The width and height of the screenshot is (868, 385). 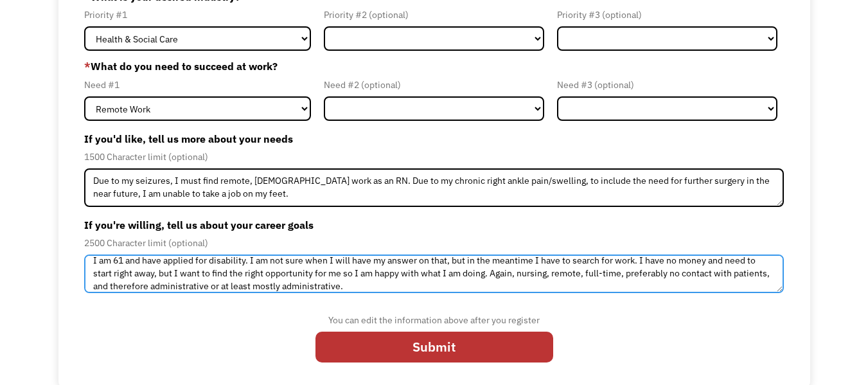 What do you see at coordinates (434, 15) in the screenshot?
I see `div: Priority #2 (optional)` at bounding box center [434, 15].